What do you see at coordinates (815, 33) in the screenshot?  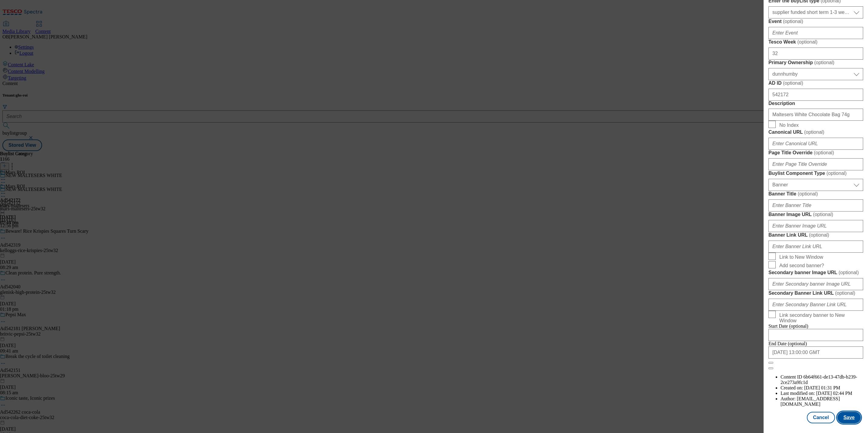 I see `input: Enter Event` at bounding box center [815, 33].